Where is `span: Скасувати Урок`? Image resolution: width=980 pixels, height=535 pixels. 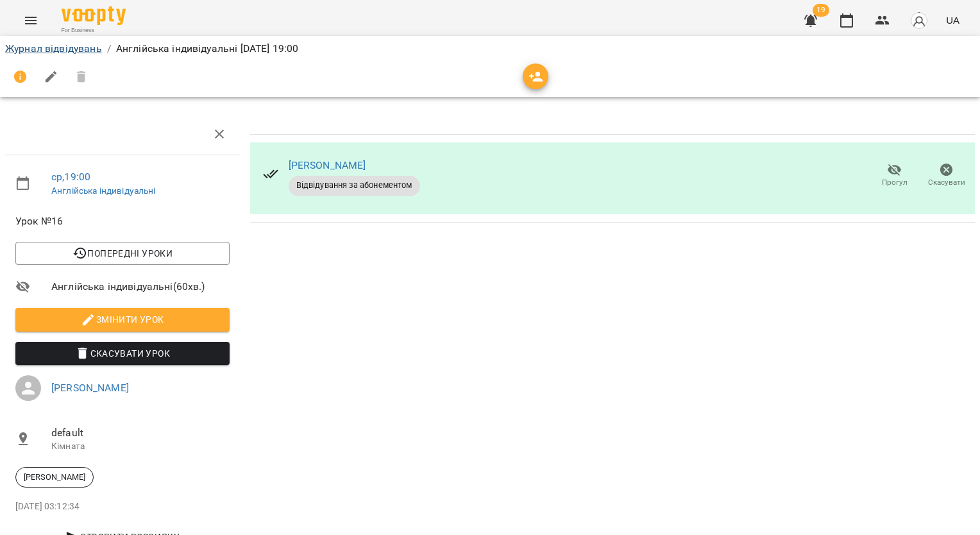 span: Скасувати Урок is located at coordinates (122, 353).